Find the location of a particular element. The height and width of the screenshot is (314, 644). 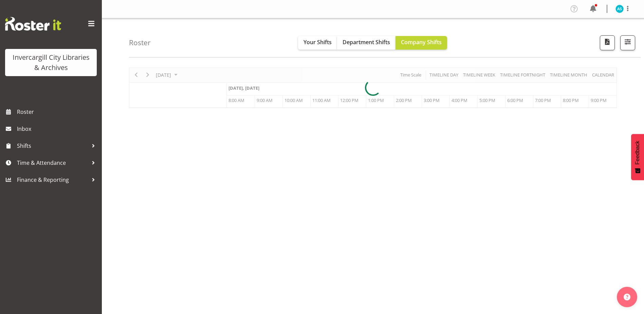

button: Department Shifts is located at coordinates (366, 43).